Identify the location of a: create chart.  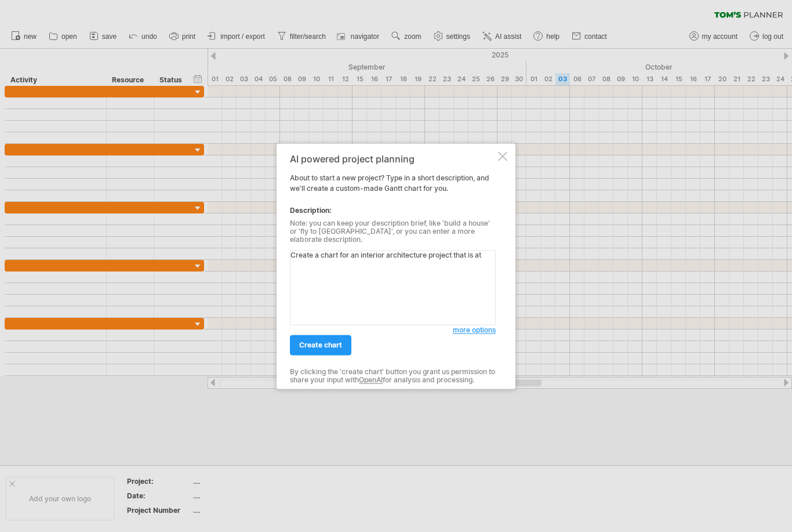
(320, 344).